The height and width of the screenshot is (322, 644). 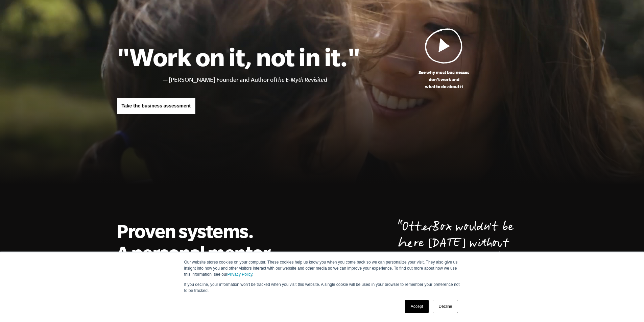 I want to click on i: The E-Myth Revisited, so click(x=301, y=79).